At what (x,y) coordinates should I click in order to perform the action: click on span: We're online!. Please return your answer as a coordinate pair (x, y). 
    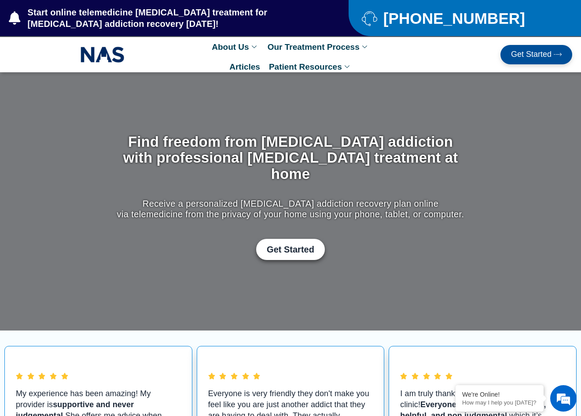
    Looking at the image, I should click on (86, 155).